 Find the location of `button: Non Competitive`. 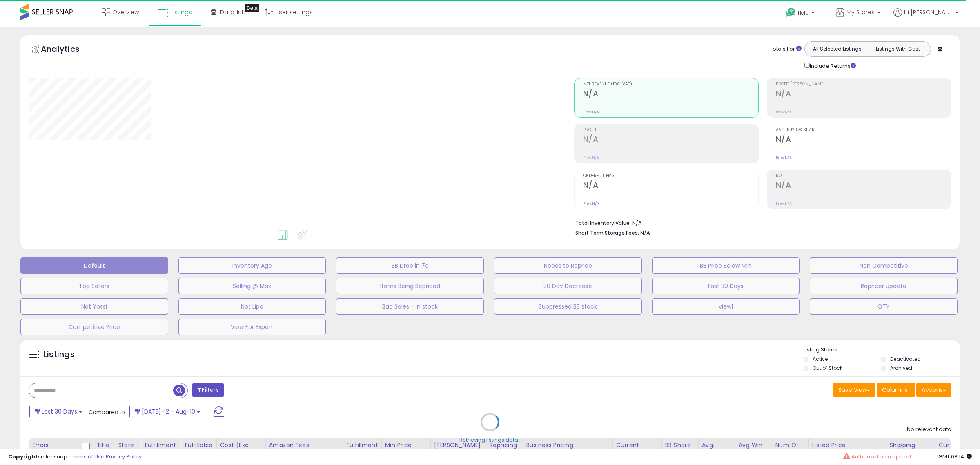

button: Non Competitive is located at coordinates (883, 266).